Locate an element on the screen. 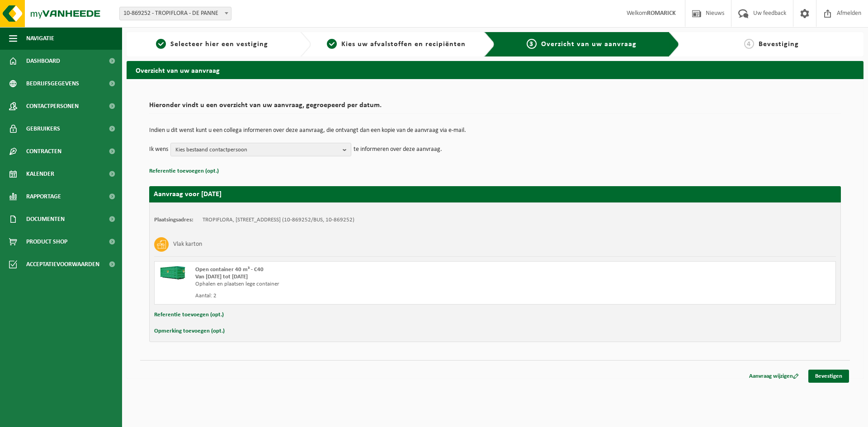  img: HK-XC-40-GN-00.png is located at coordinates (173, 273).